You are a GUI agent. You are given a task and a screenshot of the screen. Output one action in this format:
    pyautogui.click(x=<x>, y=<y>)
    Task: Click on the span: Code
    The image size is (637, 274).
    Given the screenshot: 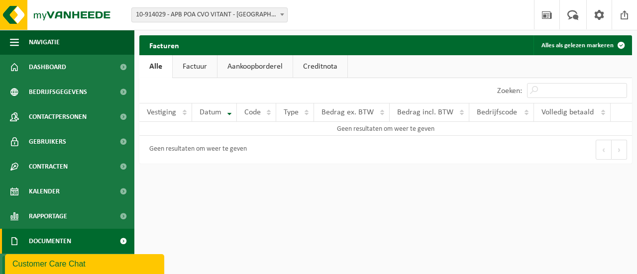 What is the action you would take?
    pyautogui.click(x=252, y=112)
    